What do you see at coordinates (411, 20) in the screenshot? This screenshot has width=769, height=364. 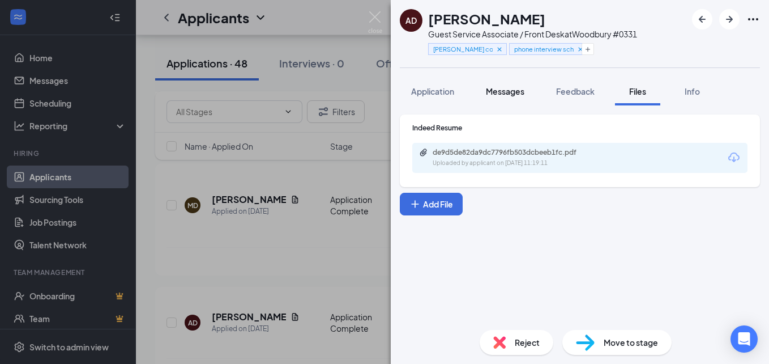 I see `div: AD` at bounding box center [411, 20].